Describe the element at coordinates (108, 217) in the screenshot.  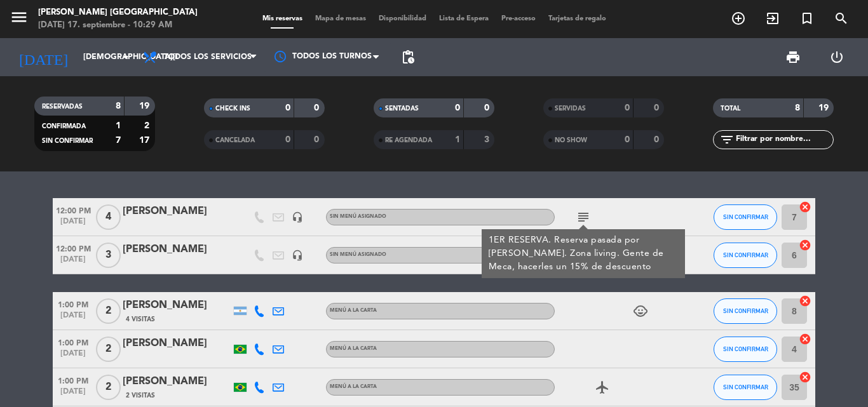
I see `span: 4` at that location.